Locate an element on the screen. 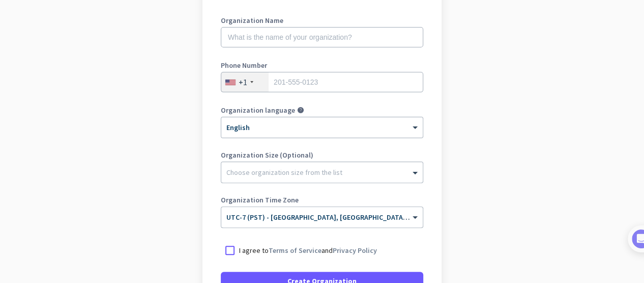  label: Organization Name is located at coordinates (322, 20).